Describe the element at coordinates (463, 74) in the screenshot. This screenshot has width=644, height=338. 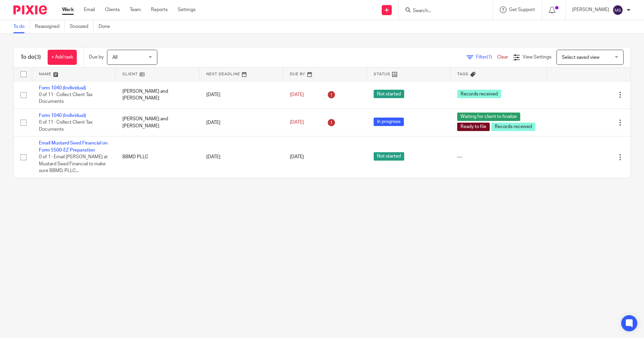
I see `span: Tags` at that location.